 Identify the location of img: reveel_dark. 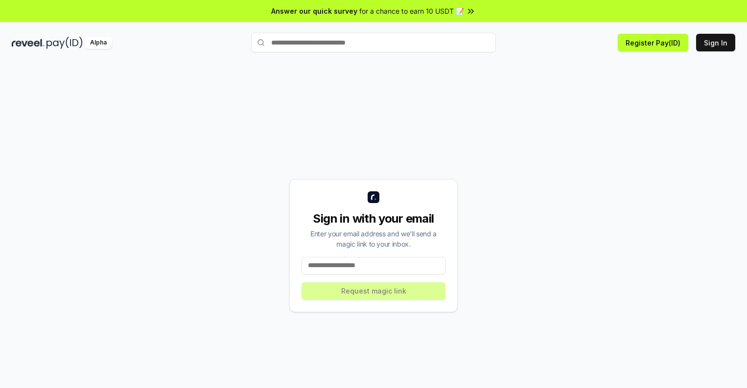
(28, 43).